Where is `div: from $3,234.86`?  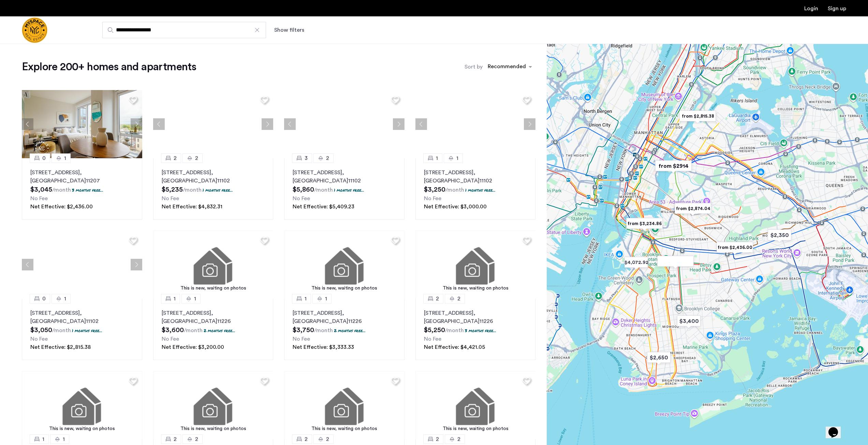 div: from $3,234.86 is located at coordinates (645, 223).